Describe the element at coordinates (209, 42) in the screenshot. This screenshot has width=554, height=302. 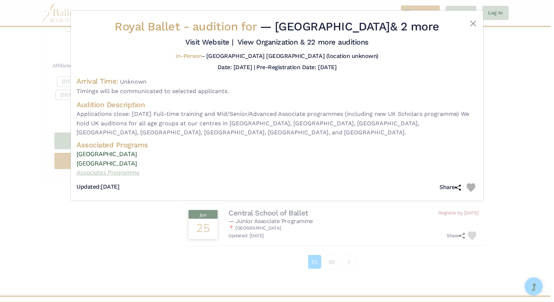
I see `a: Visit Website |` at that location.